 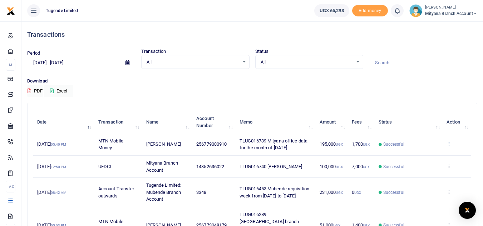 I want to click on img: logo-small, so click(x=11, y=11).